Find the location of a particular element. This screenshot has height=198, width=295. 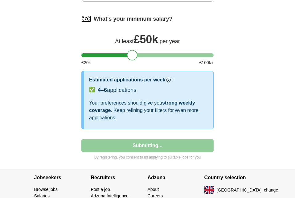

a: Post a job is located at coordinates (100, 189).